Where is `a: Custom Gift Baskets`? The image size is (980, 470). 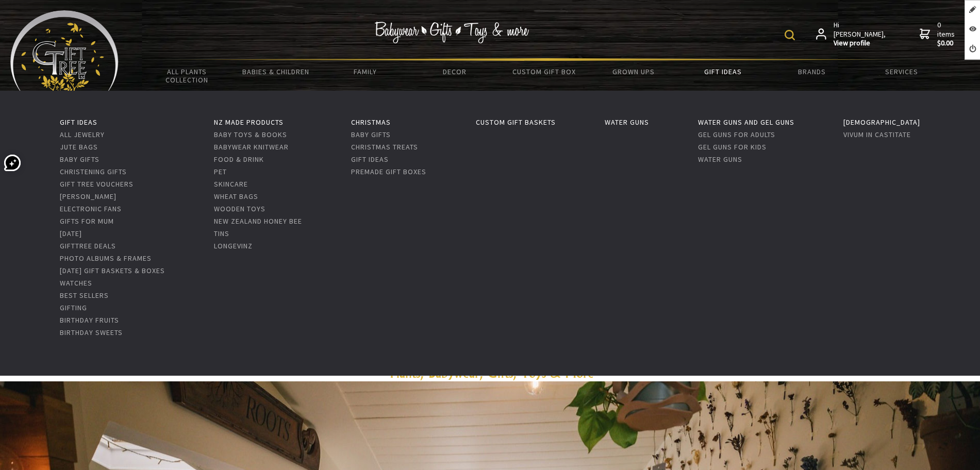
a: Custom Gift Baskets is located at coordinates (515, 122).